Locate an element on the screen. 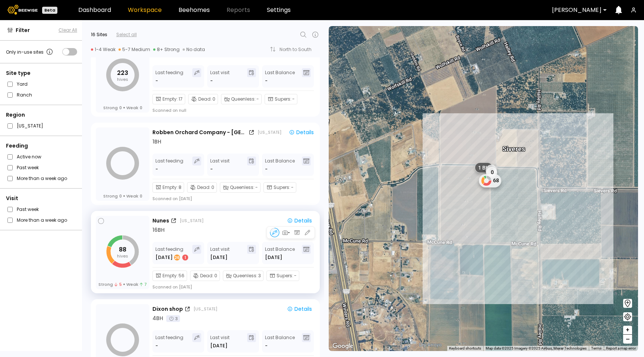 The width and height of the screenshot is (644, 357). div: 3 is located at coordinates (173, 318).